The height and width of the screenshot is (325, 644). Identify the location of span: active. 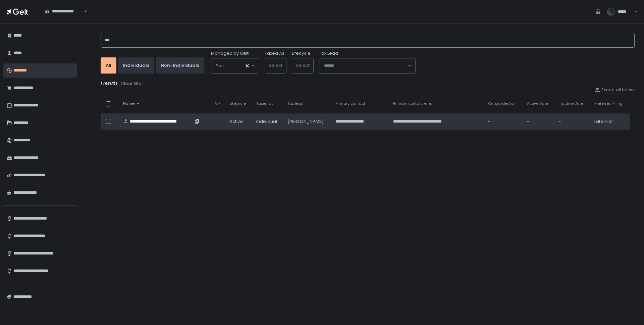
(236, 122).